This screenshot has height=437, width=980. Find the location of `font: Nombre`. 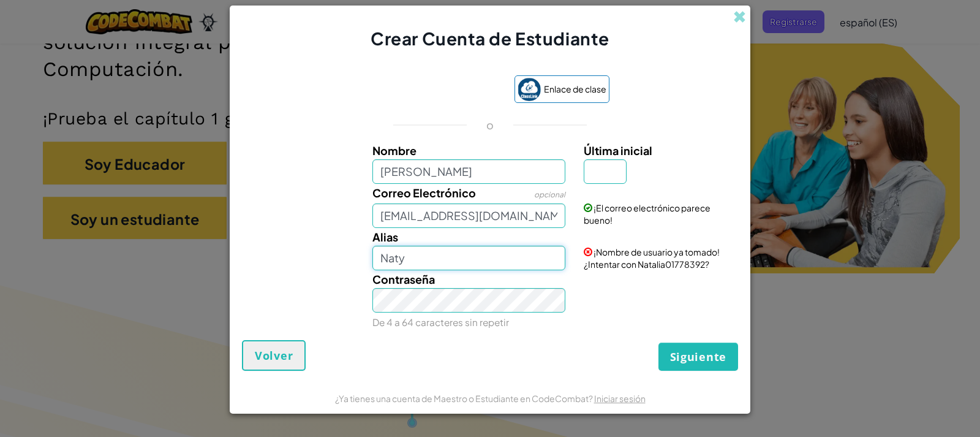

font: Nombre is located at coordinates (395, 150).